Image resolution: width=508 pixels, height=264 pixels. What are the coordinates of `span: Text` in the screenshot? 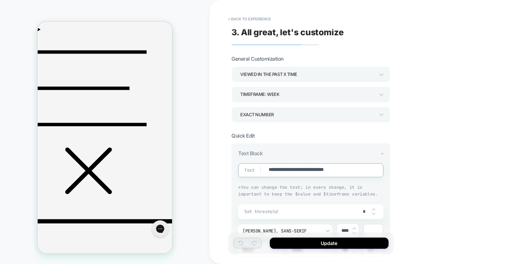 It's located at (248, 170).